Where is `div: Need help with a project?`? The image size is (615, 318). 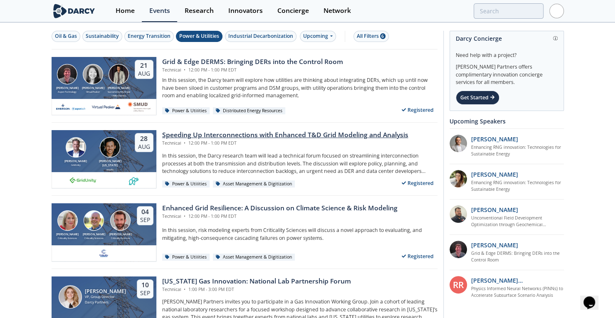 div: Need help with a project? is located at coordinates (507, 52).